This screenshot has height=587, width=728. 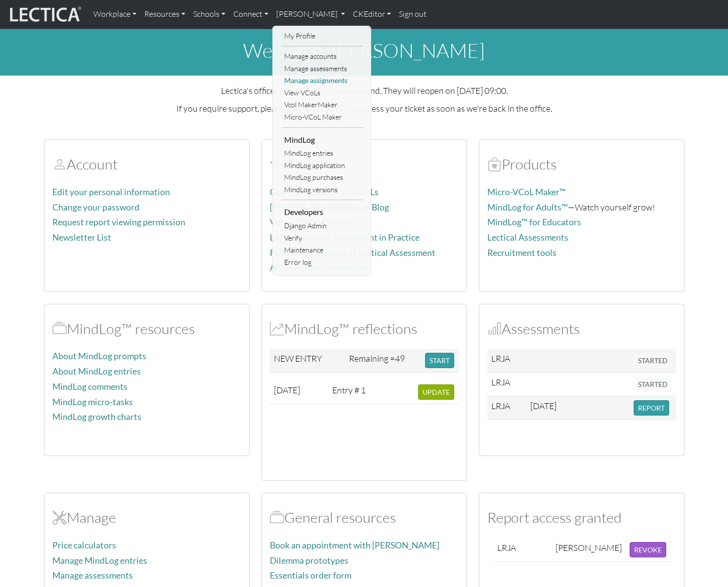 What do you see at coordinates (307, 361) in the screenshot?
I see `td: NEW ENTRY` at bounding box center [307, 361].